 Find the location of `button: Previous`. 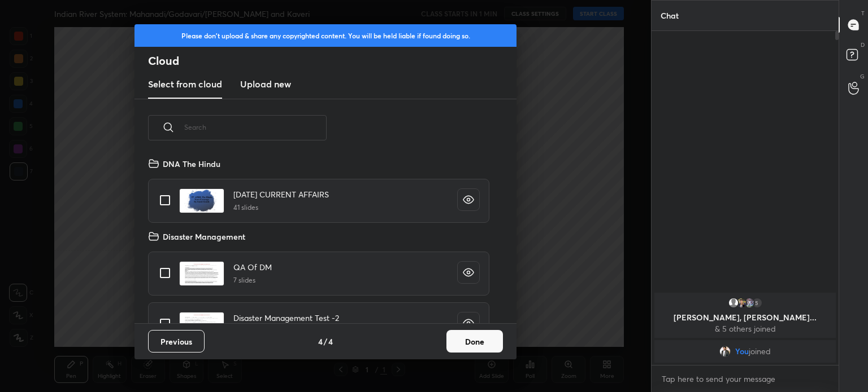

button: Previous is located at coordinates (176, 341).